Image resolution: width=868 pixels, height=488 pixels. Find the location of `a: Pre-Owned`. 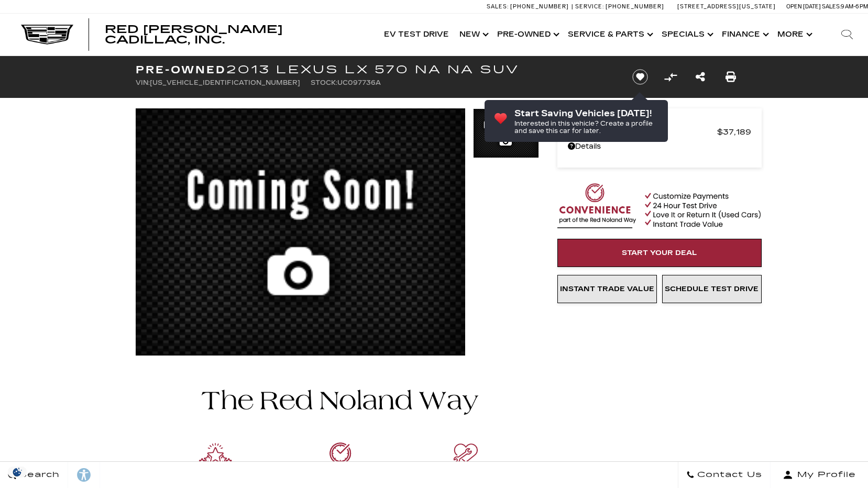

a: Pre-Owned is located at coordinates (526, 34).